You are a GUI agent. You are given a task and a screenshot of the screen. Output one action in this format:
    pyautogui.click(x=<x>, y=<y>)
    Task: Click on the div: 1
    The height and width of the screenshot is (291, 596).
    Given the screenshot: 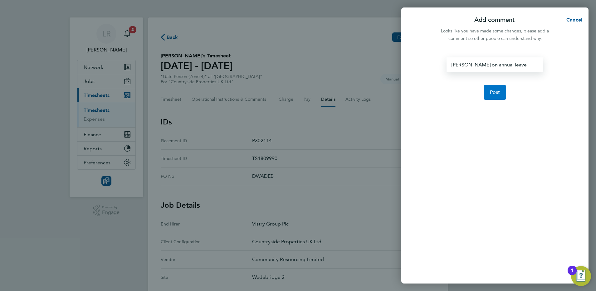 What is the action you would take?
    pyautogui.click(x=572, y=275)
    